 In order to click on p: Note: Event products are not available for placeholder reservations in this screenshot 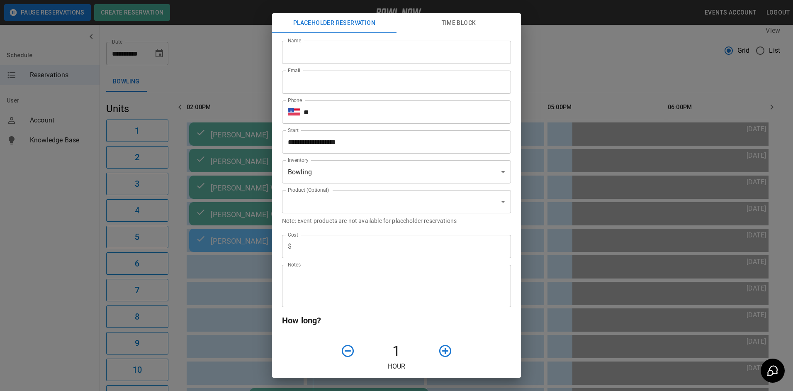, I will do `click(397, 221)`.